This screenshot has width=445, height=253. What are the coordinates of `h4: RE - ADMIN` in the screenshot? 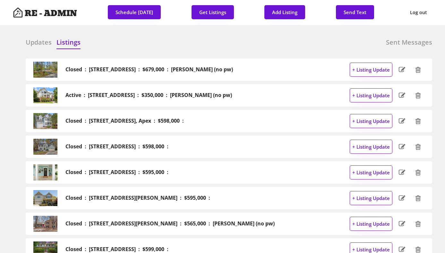 It's located at (51, 13).